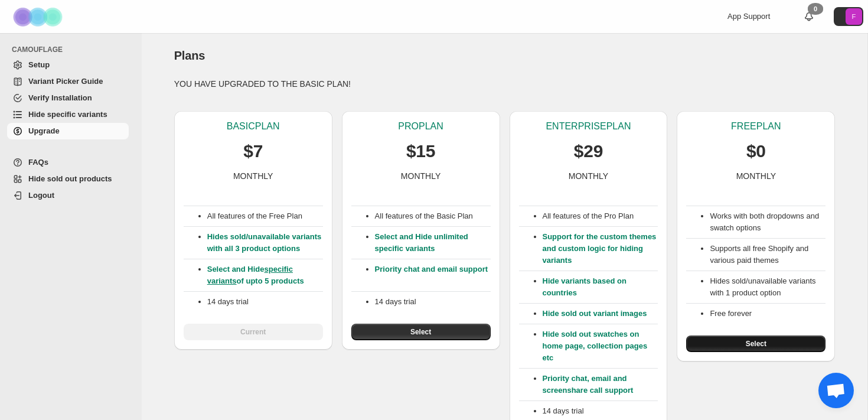  What do you see at coordinates (68, 81) in the screenshot?
I see `a: Variant Picker Guide` at bounding box center [68, 81].